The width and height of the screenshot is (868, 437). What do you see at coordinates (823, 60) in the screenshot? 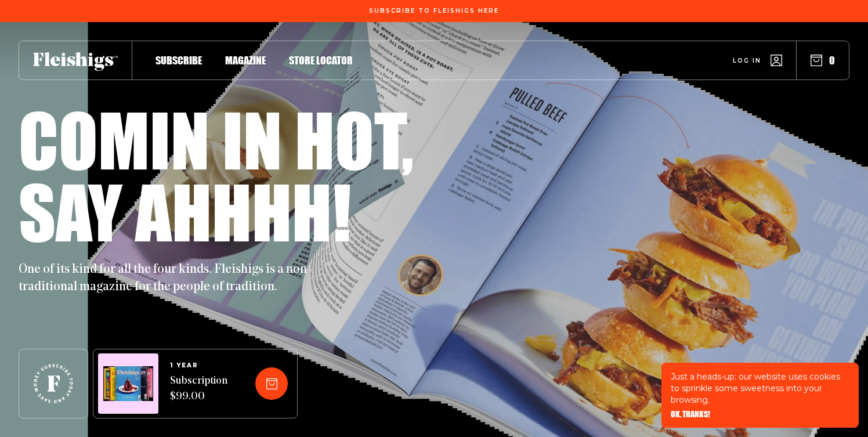
I see `button: 0` at bounding box center [823, 60].